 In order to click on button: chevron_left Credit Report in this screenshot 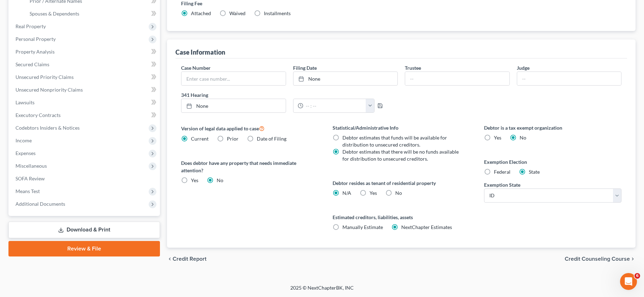, I will do `click(187, 259)`.